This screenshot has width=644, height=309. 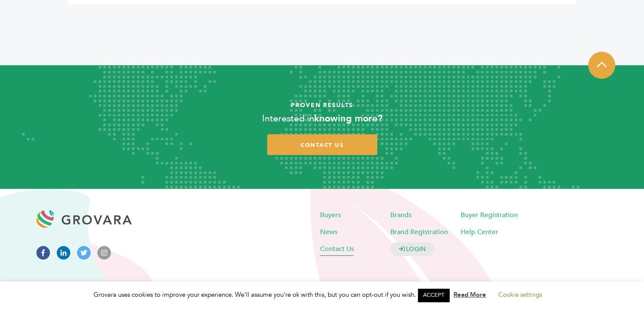 What do you see at coordinates (489, 215) in the screenshot?
I see `span: Buyer Registration` at bounding box center [489, 215].